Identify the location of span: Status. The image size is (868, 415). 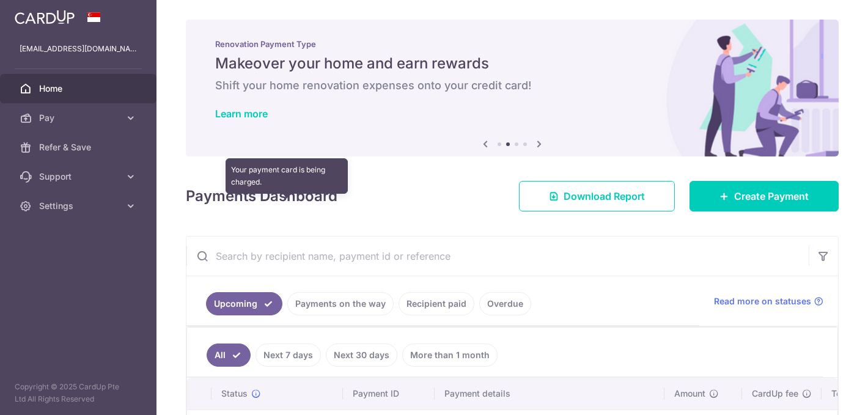
(234, 394).